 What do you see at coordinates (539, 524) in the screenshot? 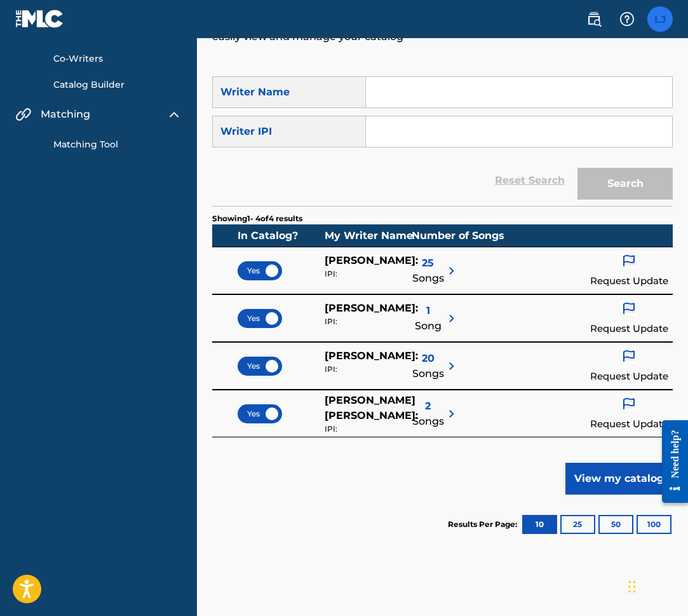
I see `button: 10` at bounding box center [539, 524].